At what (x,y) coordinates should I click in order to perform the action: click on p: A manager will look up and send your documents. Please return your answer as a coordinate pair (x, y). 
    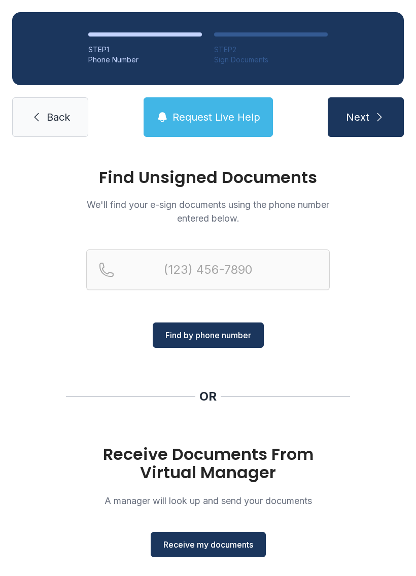
    Looking at the image, I should click on (208, 500).